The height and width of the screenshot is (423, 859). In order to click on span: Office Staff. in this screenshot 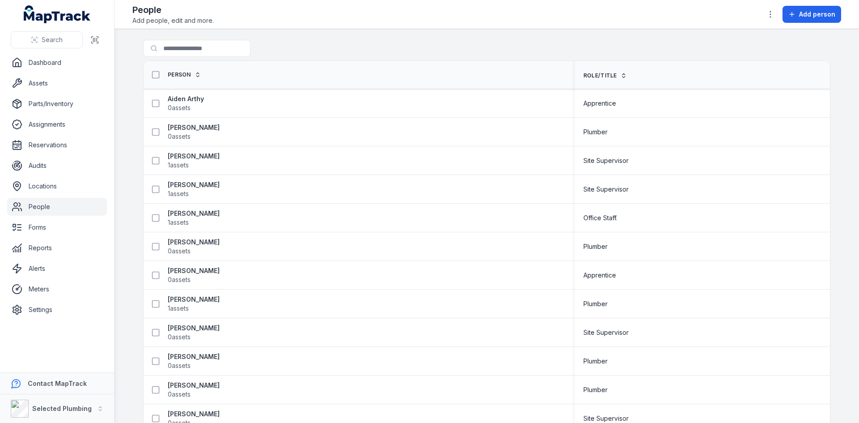, I will do `click(600, 218)`.